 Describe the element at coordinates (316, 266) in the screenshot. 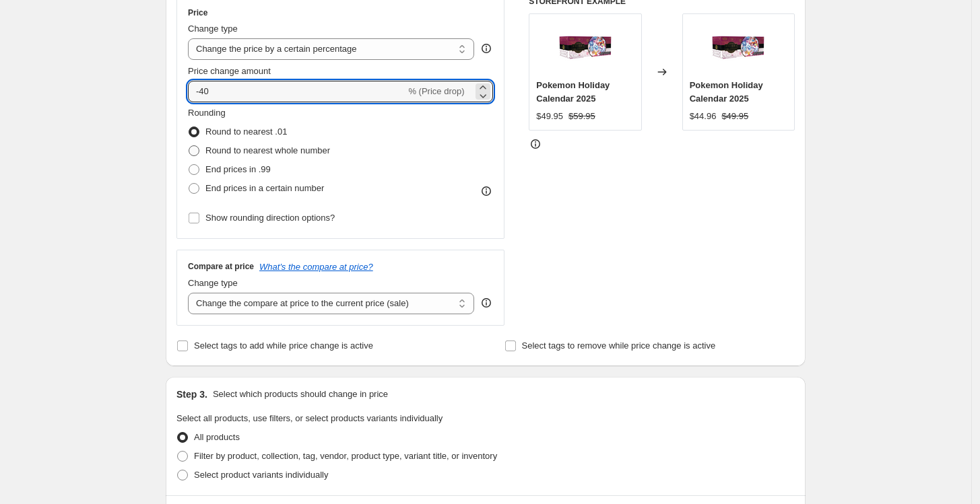

I see `i: What's the compare at price?` at that location.